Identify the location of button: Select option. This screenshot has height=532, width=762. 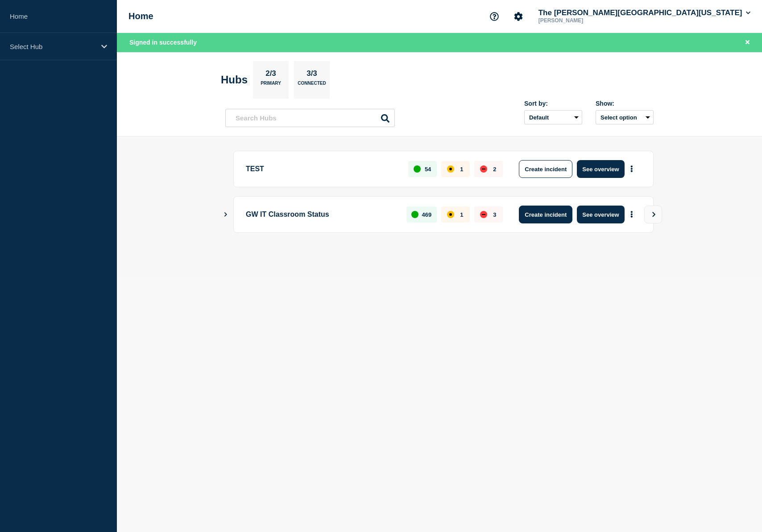
(625, 117).